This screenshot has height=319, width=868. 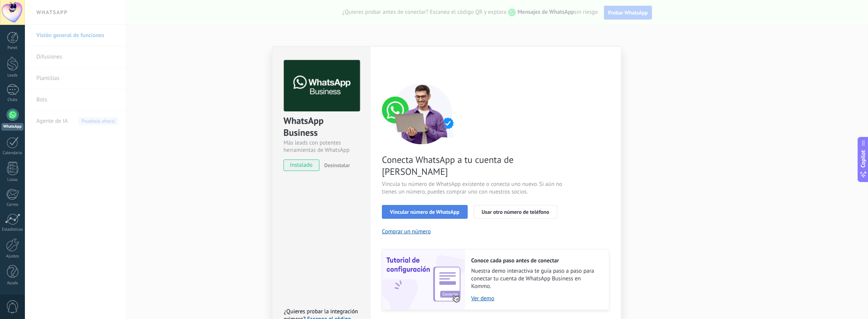 What do you see at coordinates (321, 146) in the screenshot?
I see `div: Más leads con potentes herramientas de WhatsApp` at bounding box center [321, 146].